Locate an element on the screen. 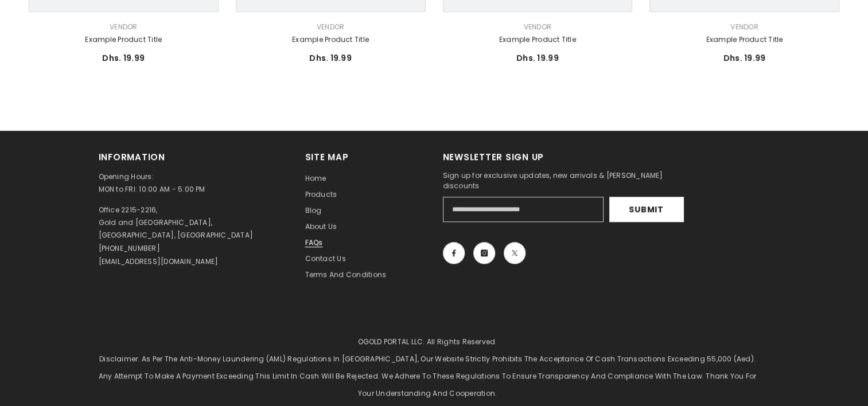  a: About us is located at coordinates (321, 226).